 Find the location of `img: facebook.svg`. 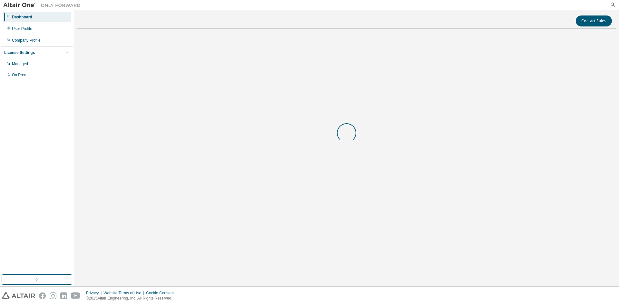

img: facebook.svg is located at coordinates (42, 295).